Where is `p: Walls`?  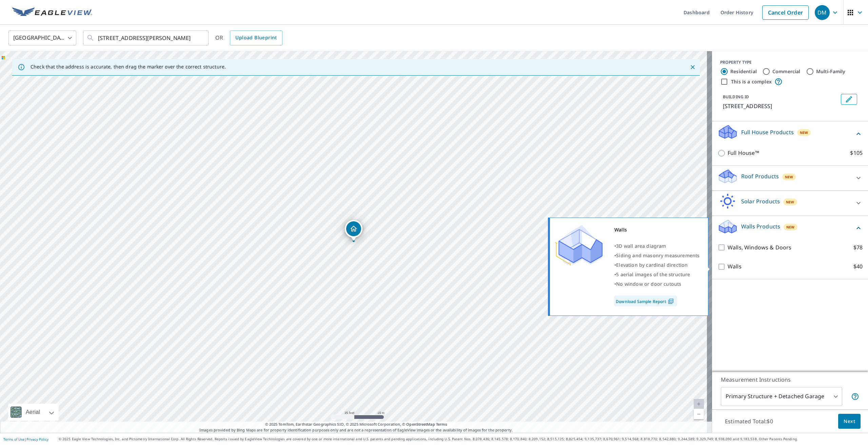
p: Walls is located at coordinates (734, 266).